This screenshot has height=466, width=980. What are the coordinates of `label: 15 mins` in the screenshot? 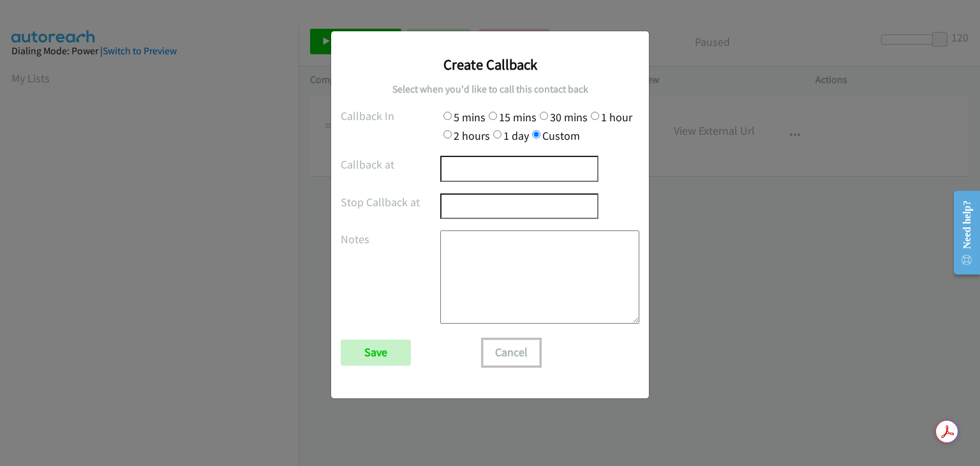 It's located at (517, 117).